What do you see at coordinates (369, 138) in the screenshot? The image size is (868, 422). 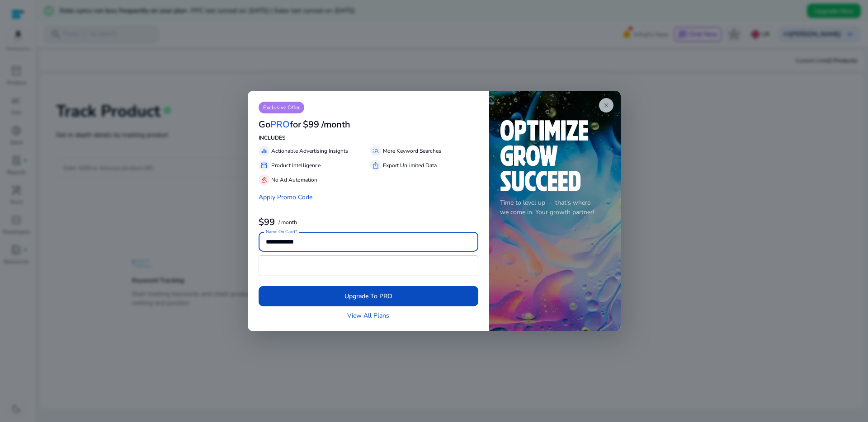 I see `p: INCLUDES` at bounding box center [369, 138].